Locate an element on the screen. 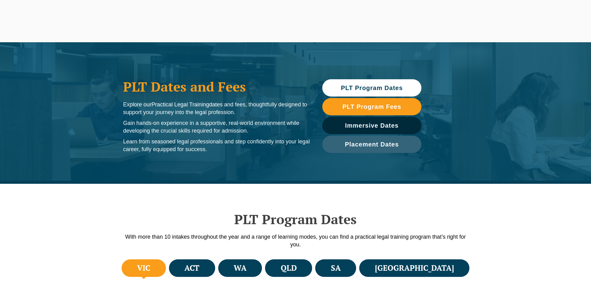 The width and height of the screenshot is (591, 288). a: Placement Dates is located at coordinates (372, 144).